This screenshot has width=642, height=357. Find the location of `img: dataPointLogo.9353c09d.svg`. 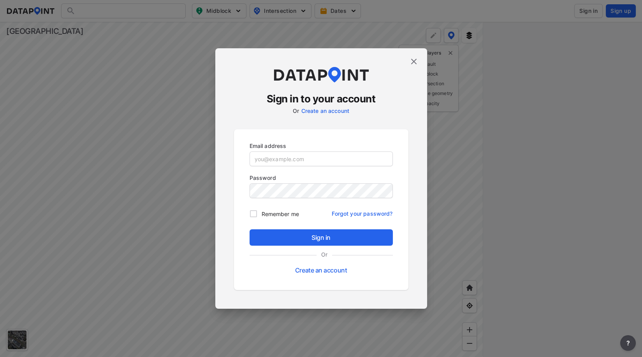

img: dataPointLogo.9353c09d.svg is located at coordinates (321, 75).